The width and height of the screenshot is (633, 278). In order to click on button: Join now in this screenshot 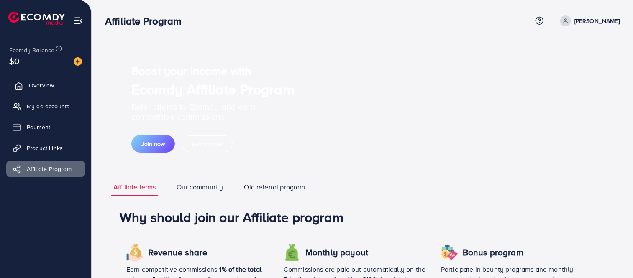, I will do `click(153, 144)`.